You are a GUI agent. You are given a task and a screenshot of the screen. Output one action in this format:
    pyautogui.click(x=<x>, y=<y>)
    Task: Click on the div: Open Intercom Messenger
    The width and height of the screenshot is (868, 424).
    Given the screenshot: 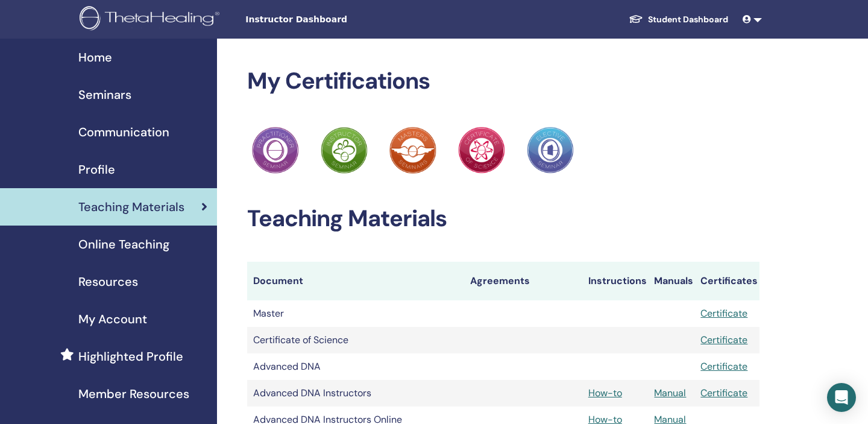 What is the action you would take?
    pyautogui.click(x=841, y=397)
    